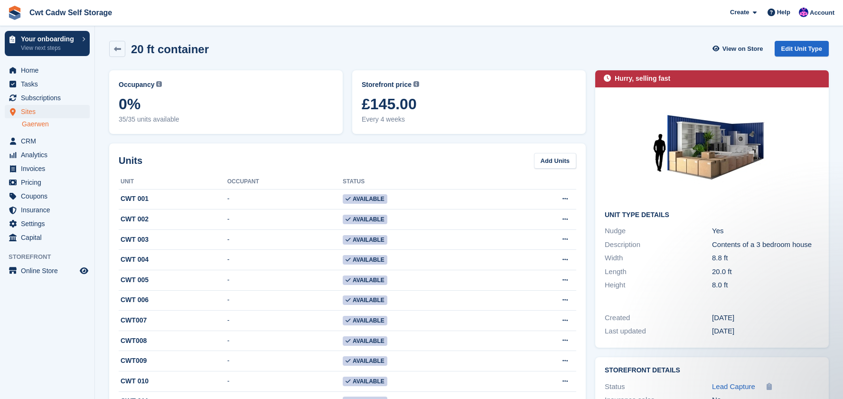  Describe the element at coordinates (766, 231) in the screenshot. I see `div: Yes` at that location.